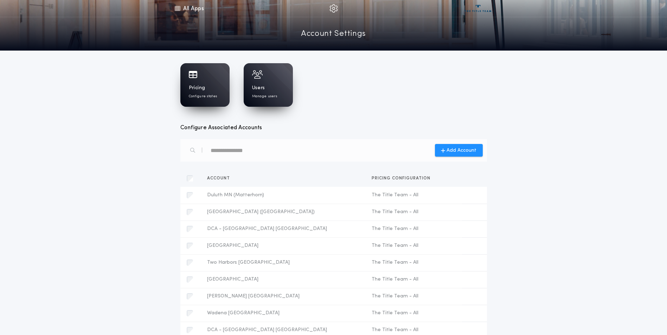 Image resolution: width=667 pixels, height=335 pixels. I want to click on a: PricingConfigure states, so click(205, 85).